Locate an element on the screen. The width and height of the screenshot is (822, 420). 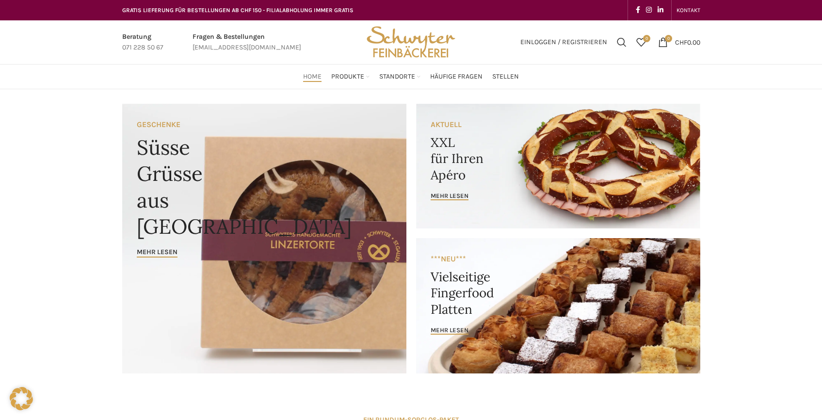
span: Standorte is located at coordinates (397, 77).